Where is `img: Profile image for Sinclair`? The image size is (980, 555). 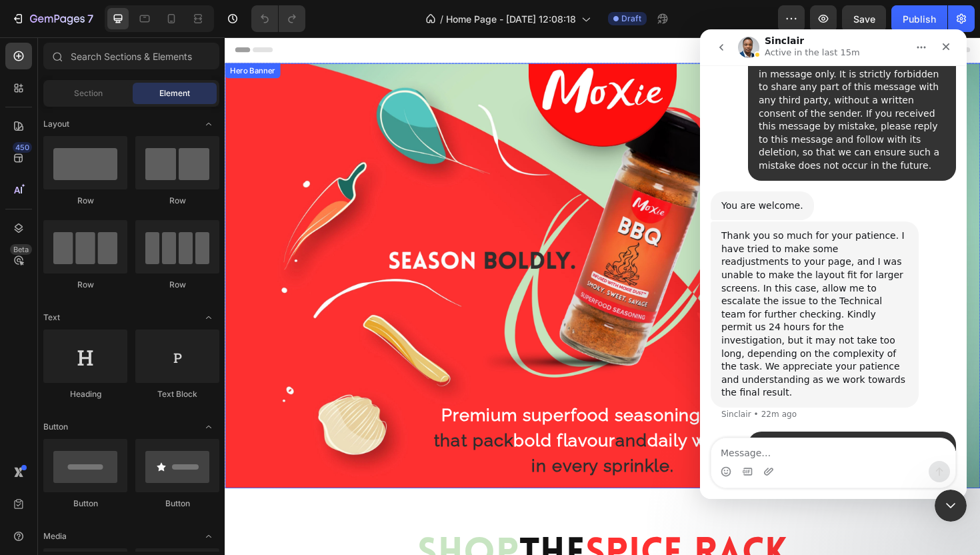
img: Profile image for Sinclair is located at coordinates (49, 18).